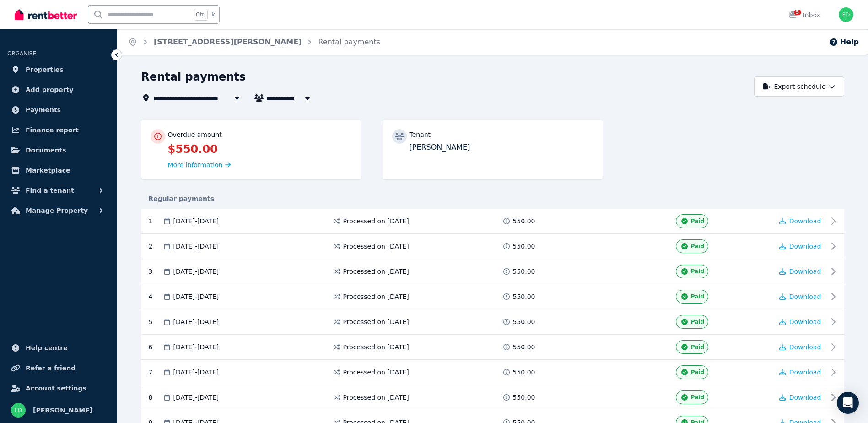  Describe the element at coordinates (58, 348) in the screenshot. I see `a: Help centre` at that location.